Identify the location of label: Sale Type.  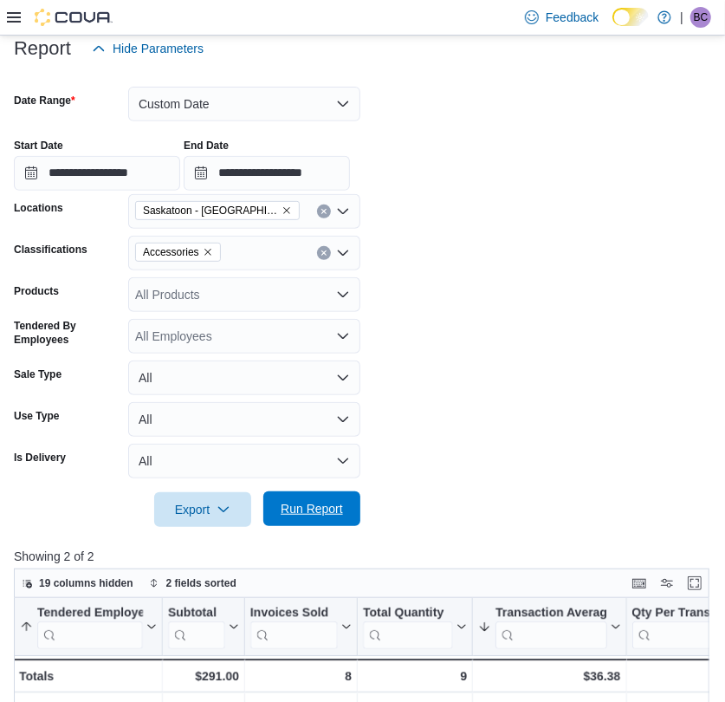
(37, 374).